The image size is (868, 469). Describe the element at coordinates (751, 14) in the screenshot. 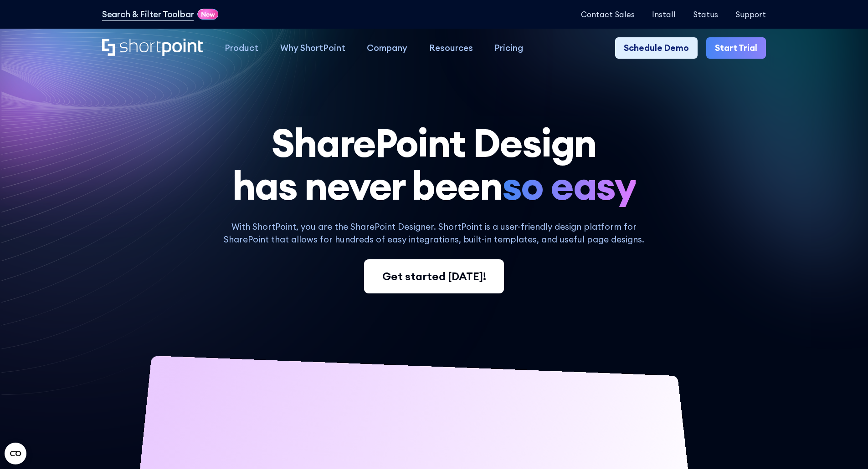

I see `a: Support` at that location.